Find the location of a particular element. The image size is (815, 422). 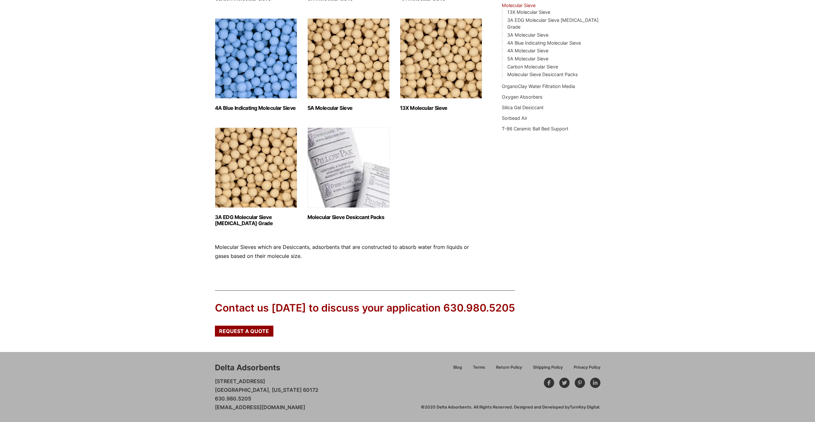

span: Blog is located at coordinates (458, 368).